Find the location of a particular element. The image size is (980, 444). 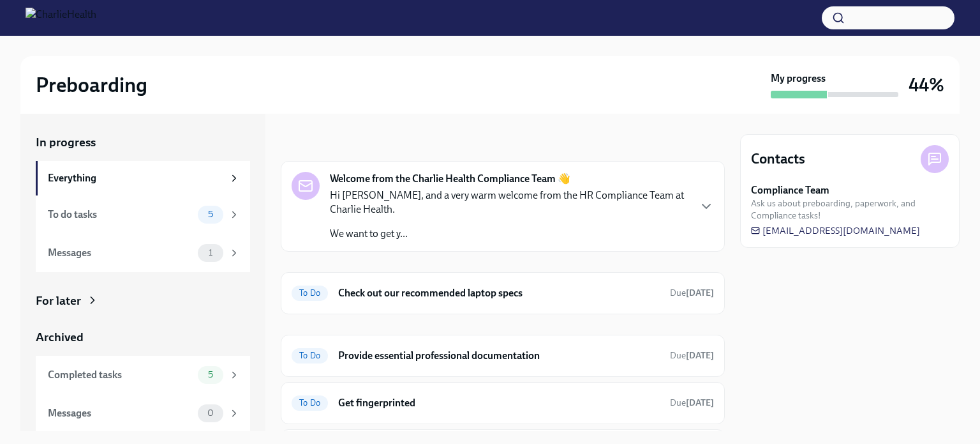

a: Everything is located at coordinates (143, 178).